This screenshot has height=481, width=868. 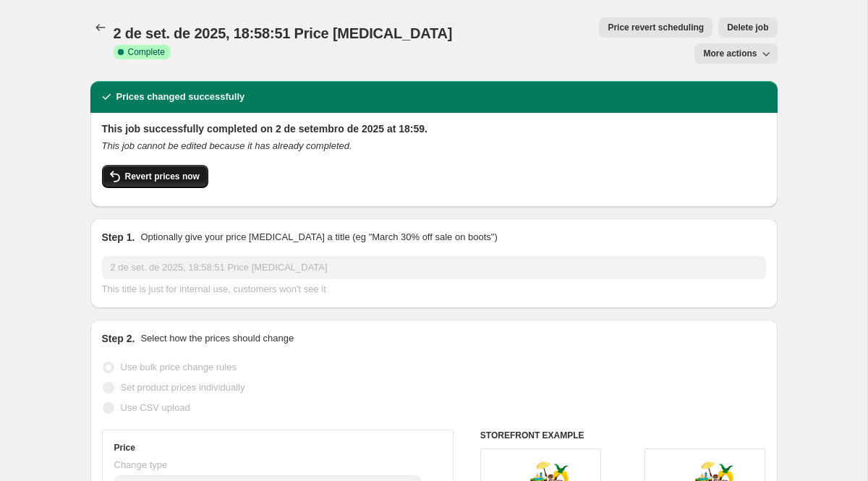 I want to click on span: Set product prices individually, so click(x=183, y=387).